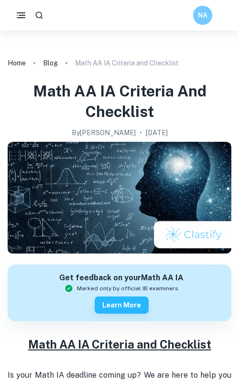  Describe the element at coordinates (119, 344) in the screenshot. I see `u: Math AA IA Criteria and Checklist` at that location.